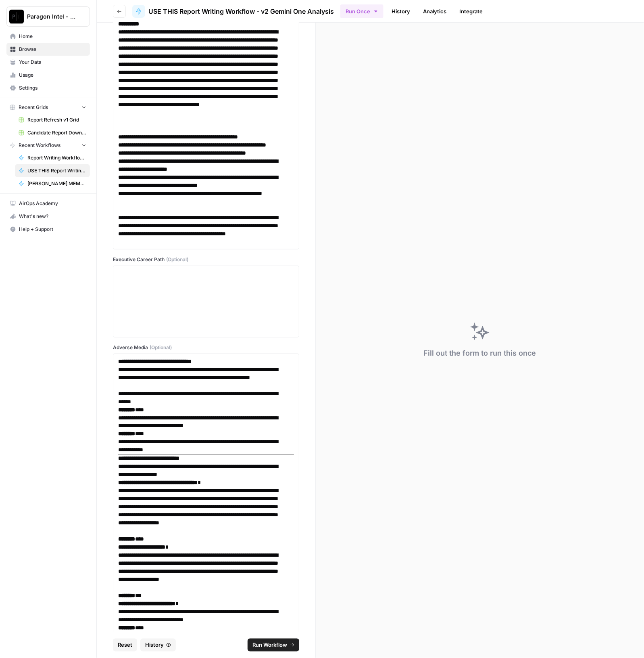 This screenshot has width=644, height=658. Describe the element at coordinates (52, 49) in the screenshot. I see `span: Browse` at that location.